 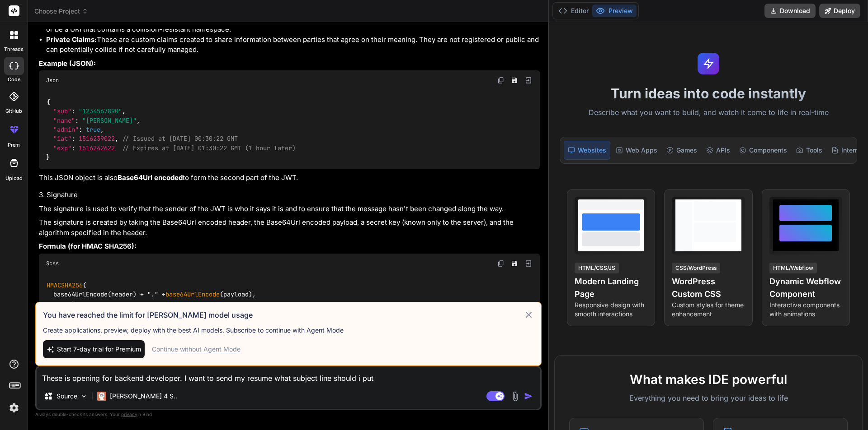 I want to click on p: These are custom claims created to share information between parties that agree on their meaning...., so click(x=293, y=45).